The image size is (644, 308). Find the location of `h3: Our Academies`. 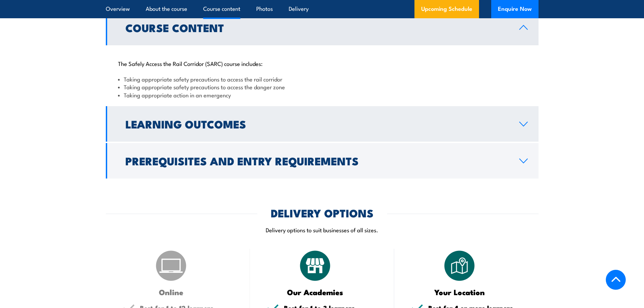

h3: Our Academies is located at coordinates (315, 291).